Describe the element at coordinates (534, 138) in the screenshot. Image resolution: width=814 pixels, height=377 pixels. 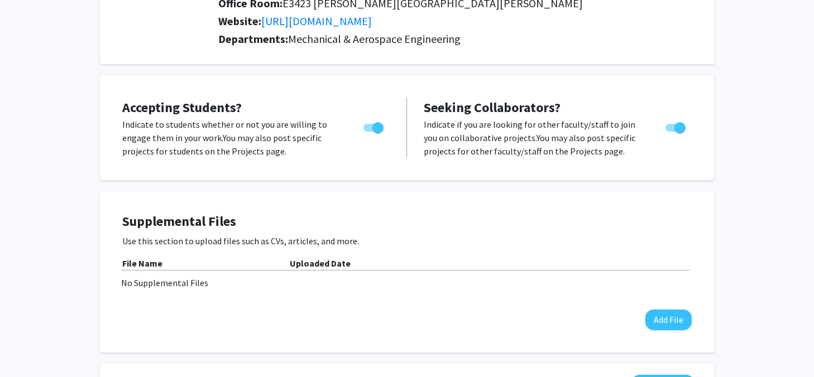
I see `p: Indicate if you are looking for other faculty/staff to join you on collaborative projects. You ma...` at that location.